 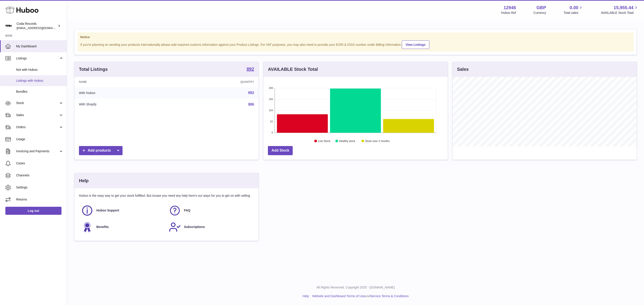 What do you see at coordinates (102, 227) in the screenshot?
I see `span: Benefits` at bounding box center [102, 227].